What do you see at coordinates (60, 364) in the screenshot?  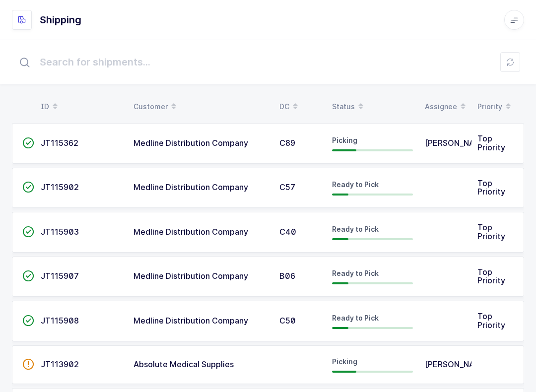 I see `span: JT113902` at bounding box center [60, 364].